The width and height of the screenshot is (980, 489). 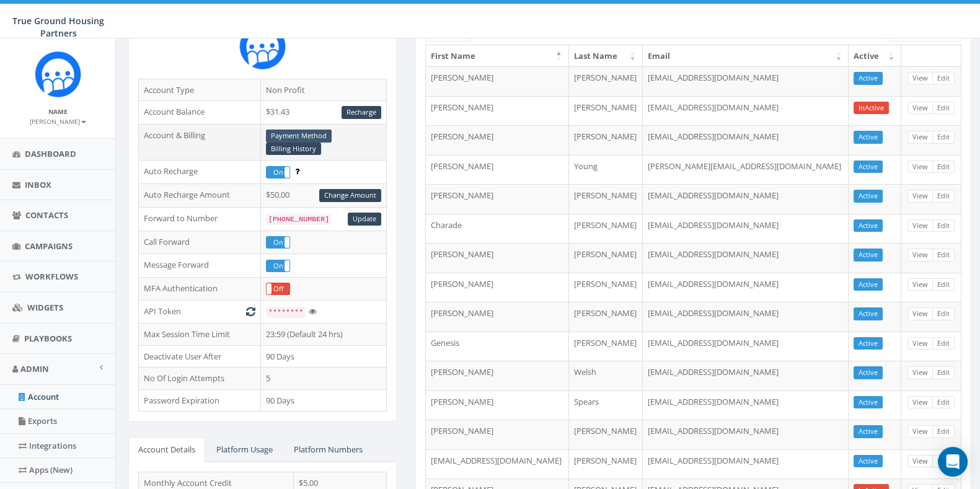 I want to click on td: Spears, so click(x=606, y=405).